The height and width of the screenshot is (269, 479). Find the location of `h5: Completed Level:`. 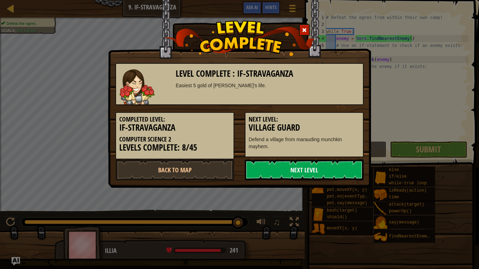

h5: Completed Level: is located at coordinates (175, 120).